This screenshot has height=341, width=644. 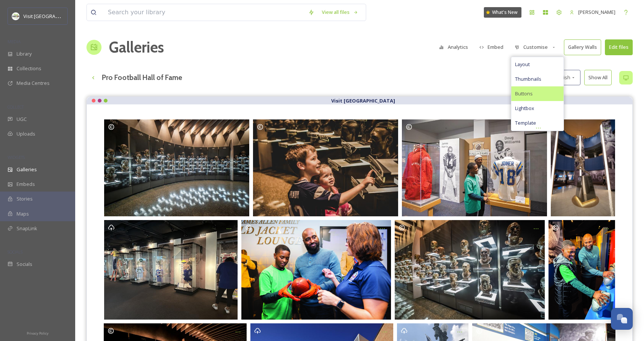 I want to click on span: Buttons, so click(x=524, y=93).